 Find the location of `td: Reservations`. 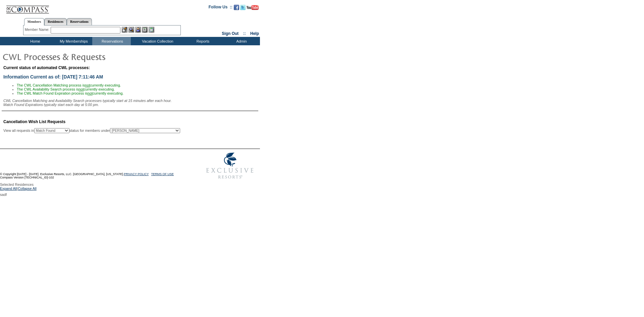

td: Reservations is located at coordinates (111, 41).